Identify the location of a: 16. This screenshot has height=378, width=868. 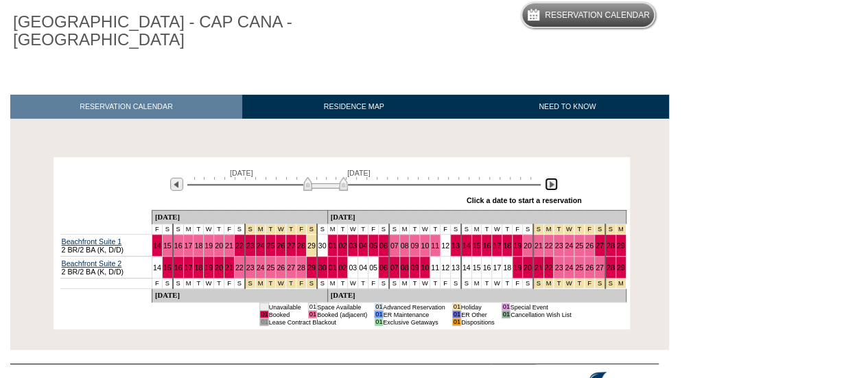
(487, 268).